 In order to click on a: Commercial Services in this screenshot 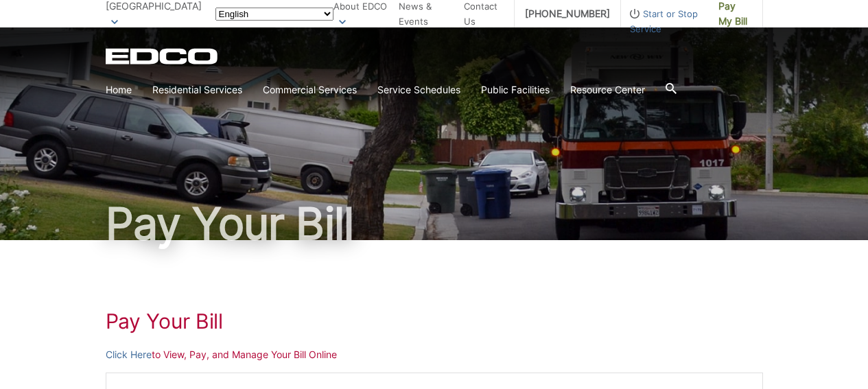, I will do `click(309, 90)`.